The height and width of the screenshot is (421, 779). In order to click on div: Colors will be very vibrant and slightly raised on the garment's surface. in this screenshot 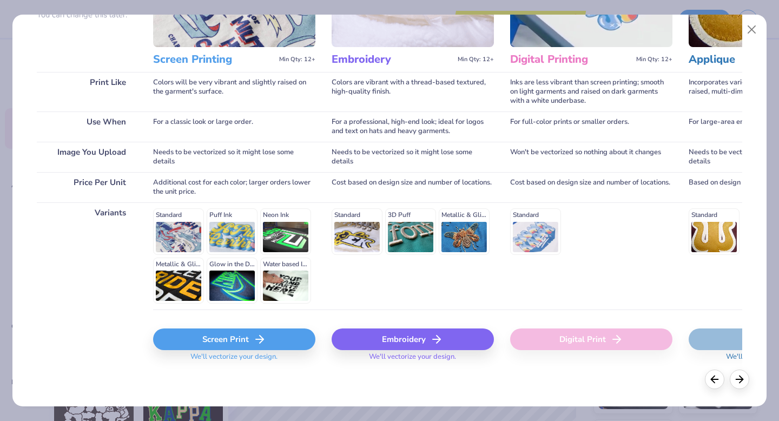, I will do `click(234, 91)`.